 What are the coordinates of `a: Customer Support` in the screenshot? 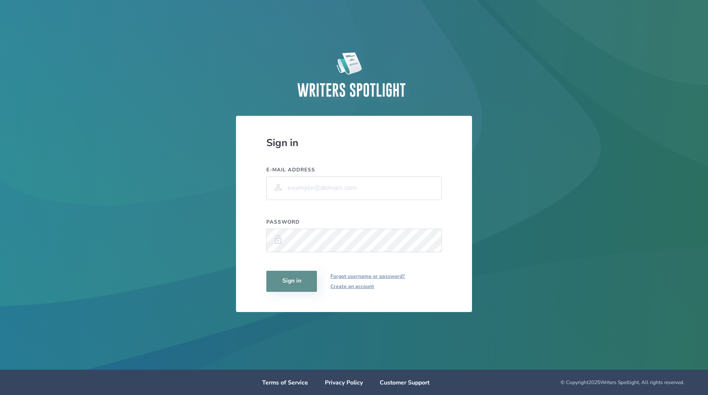 It's located at (404, 383).